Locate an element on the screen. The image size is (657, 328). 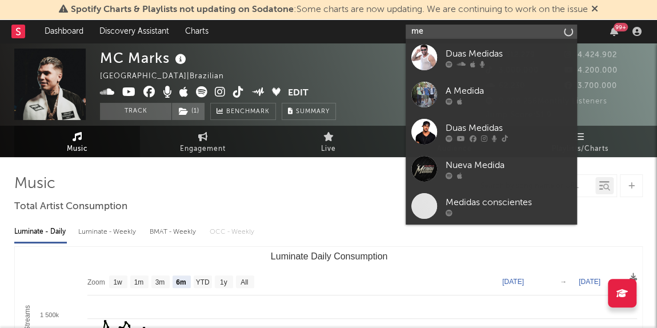
div: BMAT - Weekly is located at coordinates (174, 232).